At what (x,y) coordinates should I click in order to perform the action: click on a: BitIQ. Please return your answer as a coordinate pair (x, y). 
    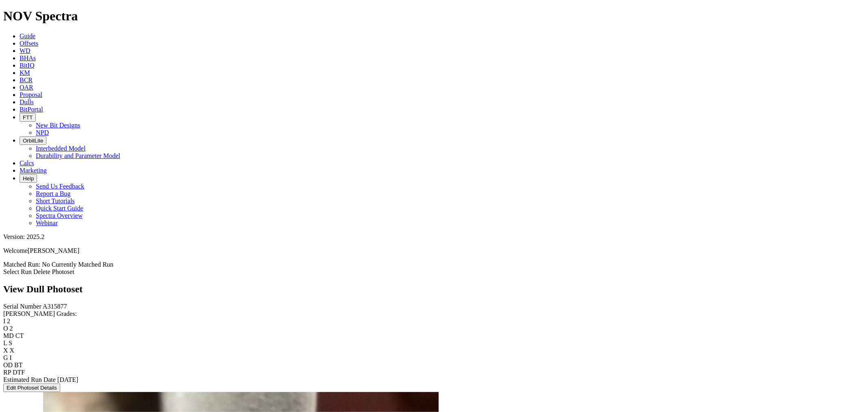
    Looking at the image, I should click on (27, 65).